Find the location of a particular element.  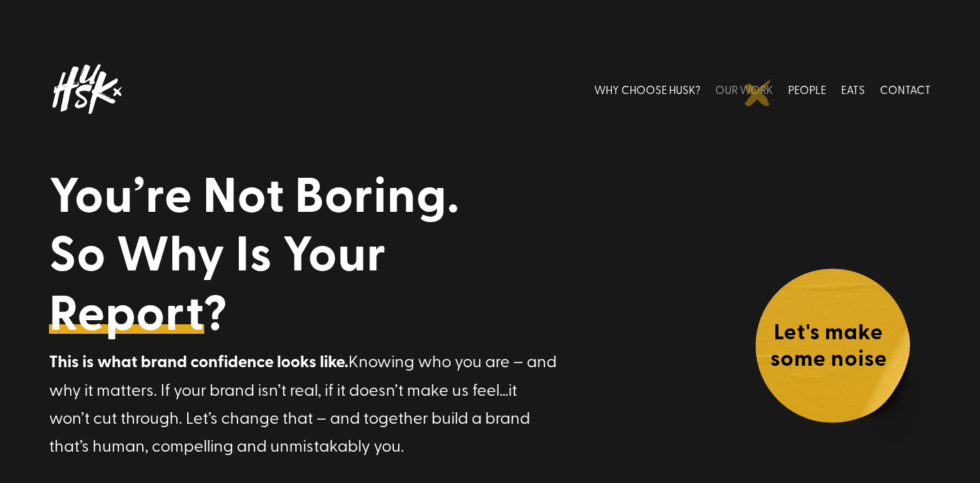

a: OUR WORK is located at coordinates (744, 89).